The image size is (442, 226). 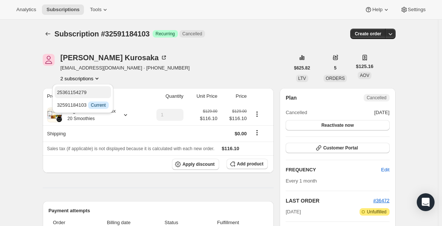 What do you see at coordinates (72, 92) in the screenshot?
I see `span: 25361154279` at bounding box center [72, 92].